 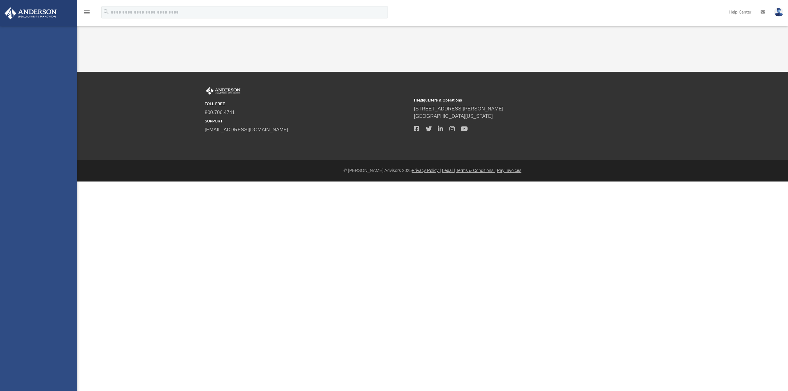 I want to click on a: Privacy Policy |, so click(x=426, y=171).